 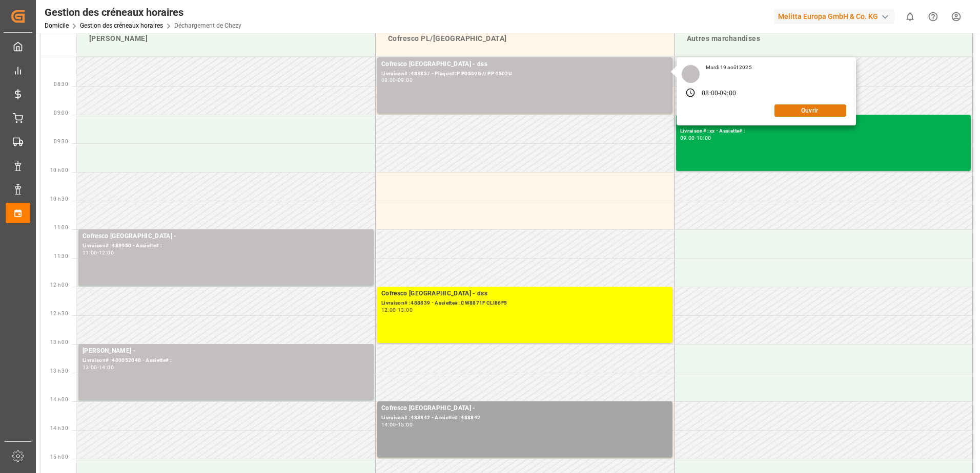 What do you see at coordinates (59, 371) in the screenshot?
I see `span: 13 h 30` at bounding box center [59, 371].